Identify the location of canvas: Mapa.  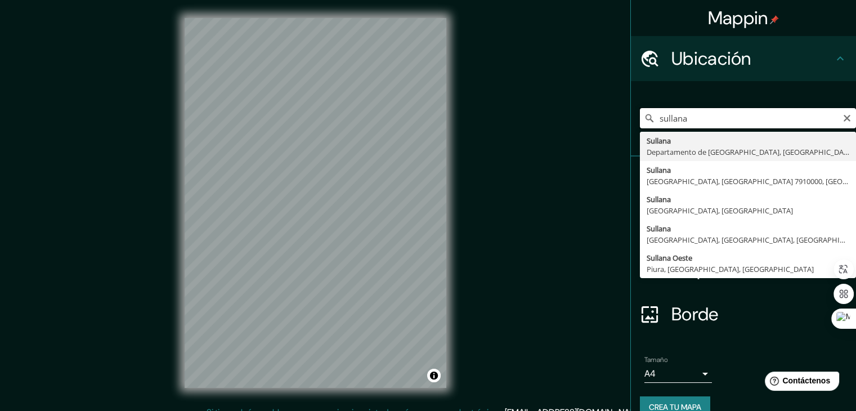
(315, 203).